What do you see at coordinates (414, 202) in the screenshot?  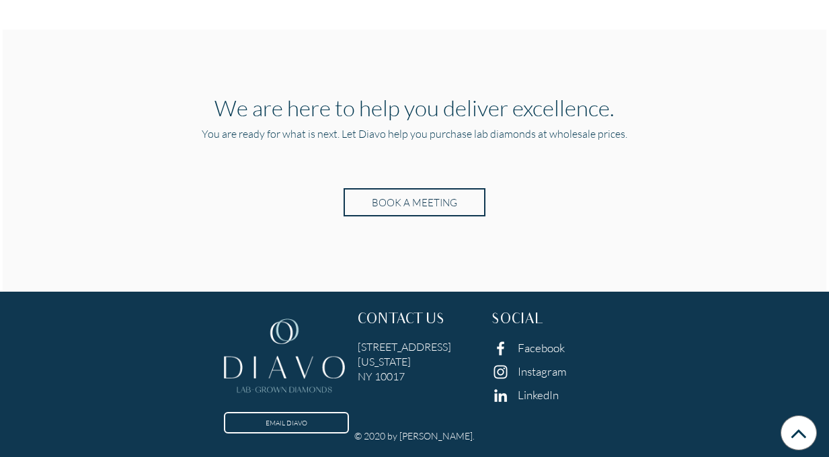 I see `span: BOOK A MEETING` at bounding box center [414, 202].